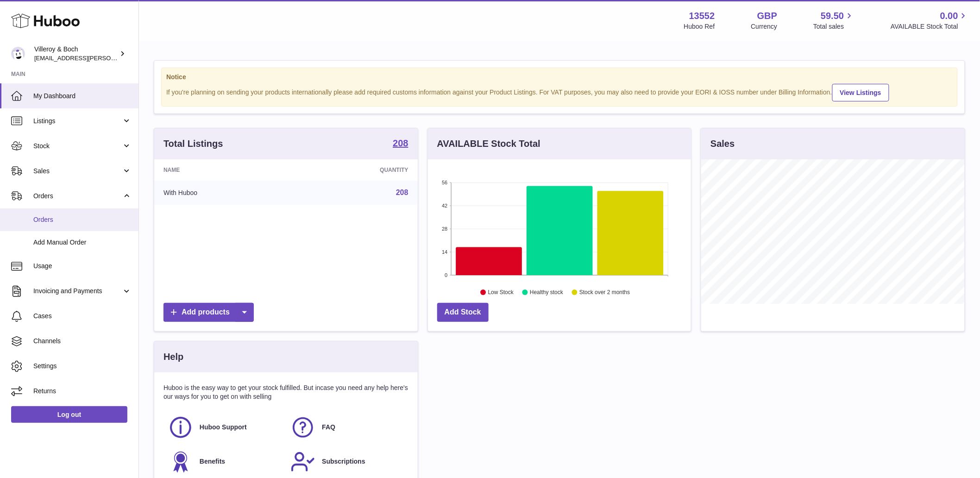 The image size is (980, 478). Describe the element at coordinates (224, 427) in the screenshot. I see `span: Huboo Support` at that location.